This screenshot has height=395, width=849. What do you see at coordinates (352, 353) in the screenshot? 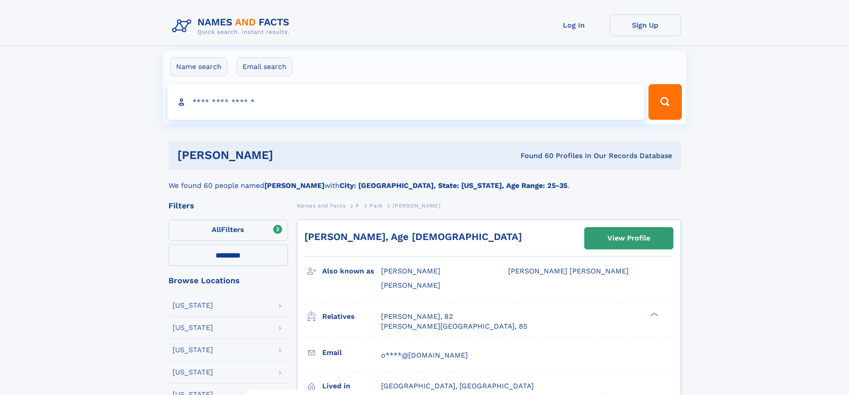
I see `h3: Email` at bounding box center [352, 353].